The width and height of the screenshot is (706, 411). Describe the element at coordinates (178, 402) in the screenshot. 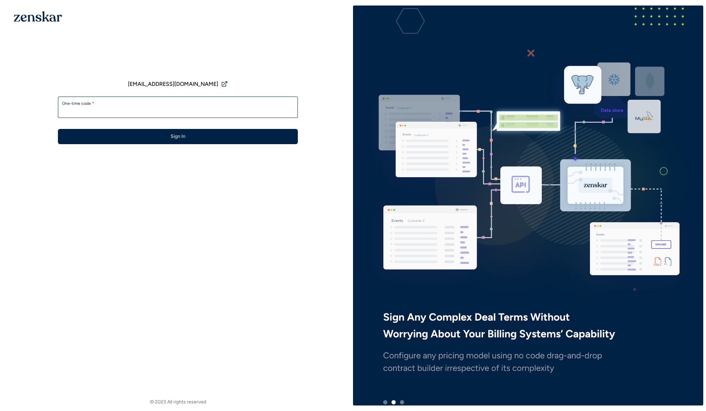

I see `footer: © 2023 All rights reserved` at that location.